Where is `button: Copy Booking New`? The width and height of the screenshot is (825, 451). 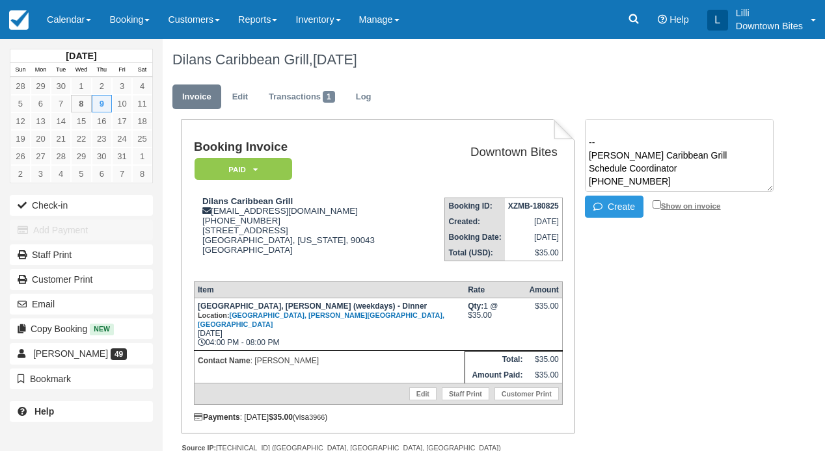 button: Copy Booking New is located at coordinates (81, 329).